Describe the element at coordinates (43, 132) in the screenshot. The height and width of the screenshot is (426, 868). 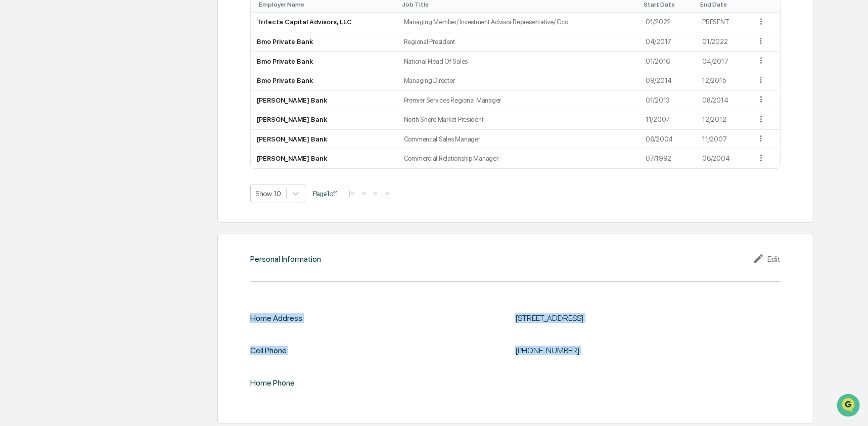
I see `span: Preclearance` at that location.